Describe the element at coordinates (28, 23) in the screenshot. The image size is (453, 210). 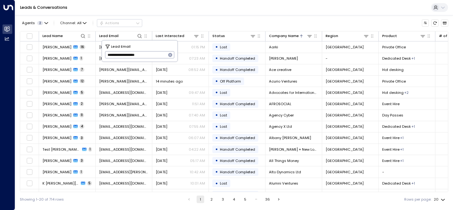
I see `span: Agents` at that location.